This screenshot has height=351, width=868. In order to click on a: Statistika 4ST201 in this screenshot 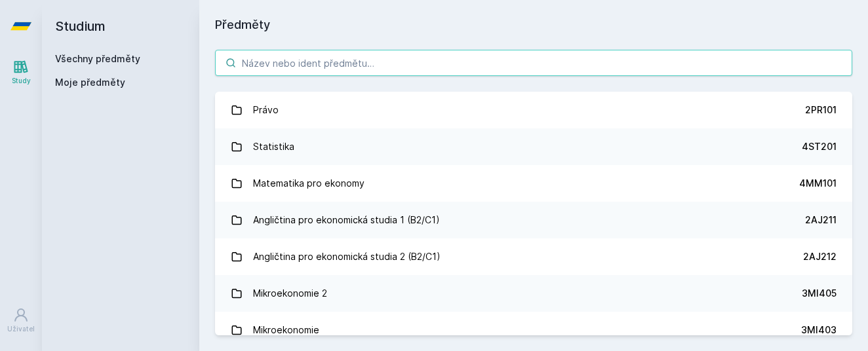, I will do `click(533, 147)`.